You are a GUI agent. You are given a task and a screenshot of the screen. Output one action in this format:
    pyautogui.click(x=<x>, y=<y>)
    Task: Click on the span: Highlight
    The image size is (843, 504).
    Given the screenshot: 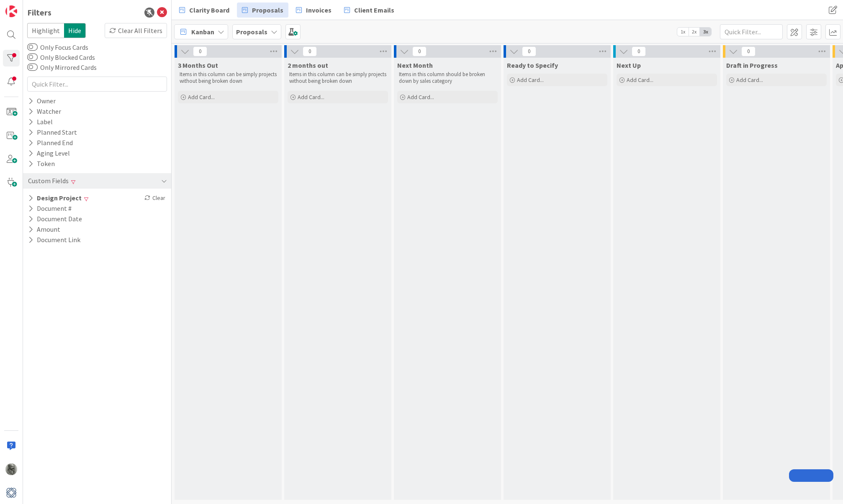 What is the action you would take?
    pyautogui.click(x=46, y=31)
    